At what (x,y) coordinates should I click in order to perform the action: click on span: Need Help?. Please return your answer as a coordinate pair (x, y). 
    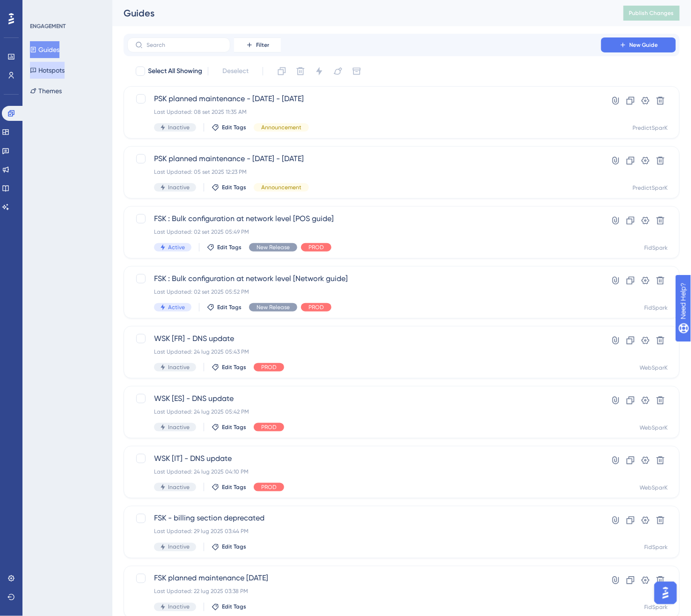
    Looking at the image, I should click on (40, 8).